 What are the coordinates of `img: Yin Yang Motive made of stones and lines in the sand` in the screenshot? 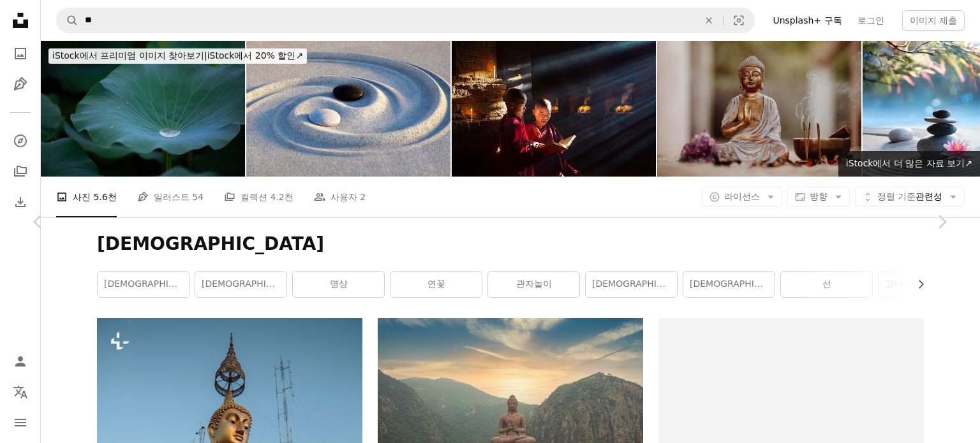 It's located at (349, 108).